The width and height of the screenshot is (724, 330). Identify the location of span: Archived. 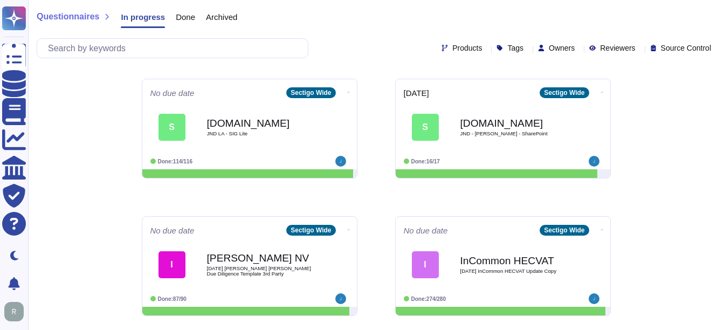
(221, 17).